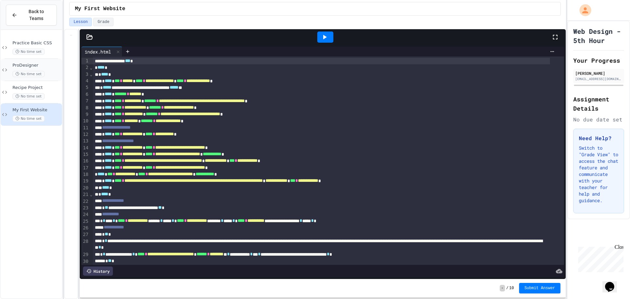  Describe the element at coordinates (85, 188) in the screenshot. I see `div: 20` at that location.